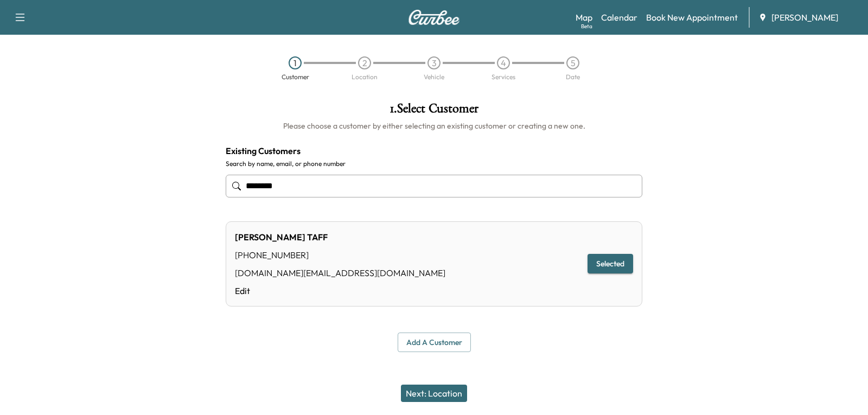 This screenshot has height=415, width=868. What do you see at coordinates (434, 126) in the screenshot?
I see `h6: Please choose a customer by either selecting an existing customer or creating a new one.` at bounding box center [434, 126].